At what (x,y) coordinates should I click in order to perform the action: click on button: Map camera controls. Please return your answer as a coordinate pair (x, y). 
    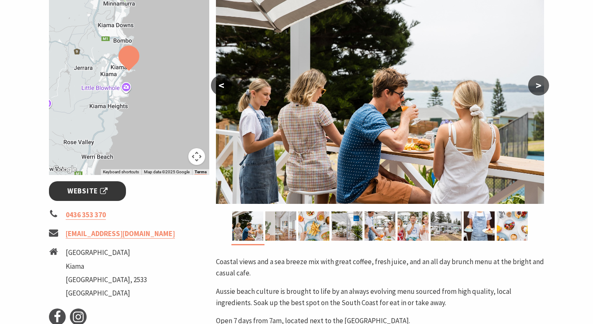
    Looking at the image, I should click on (197, 156).